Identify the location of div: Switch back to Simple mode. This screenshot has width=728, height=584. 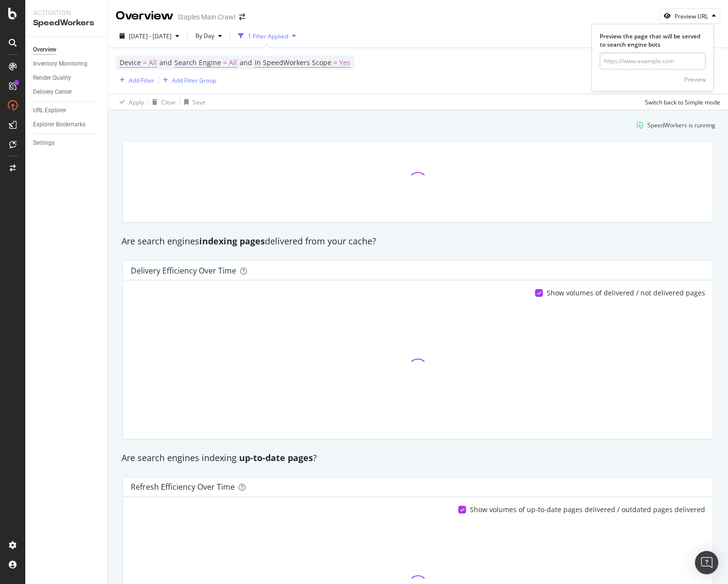
(682, 102).